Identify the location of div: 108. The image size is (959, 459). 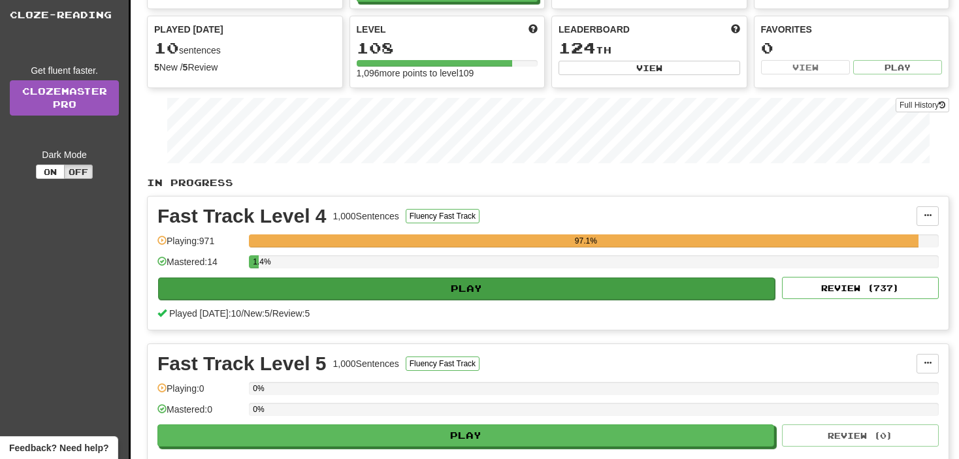
(448, 48).